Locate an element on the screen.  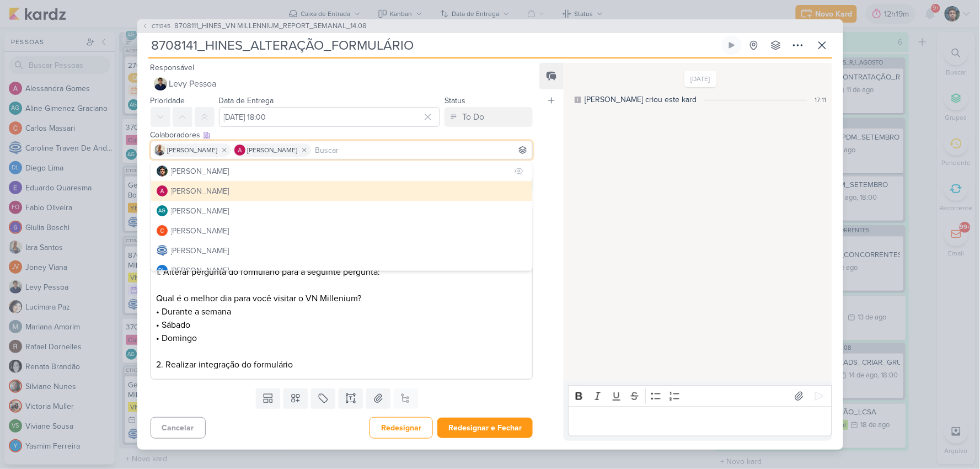
span: • Durante a semana is located at coordinates (193, 311).